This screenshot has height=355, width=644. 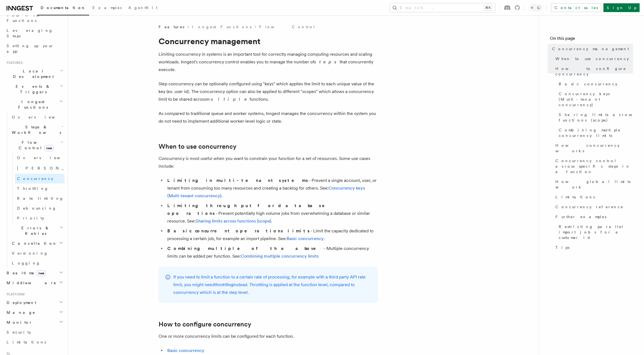 What do you see at coordinates (30, 33) in the screenshot?
I see `span: Leveraging Steps` at bounding box center [30, 33].